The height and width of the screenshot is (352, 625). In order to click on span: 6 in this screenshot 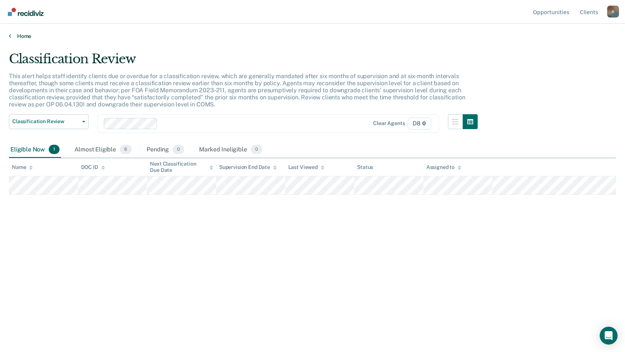, I will do `click(126, 150)`.